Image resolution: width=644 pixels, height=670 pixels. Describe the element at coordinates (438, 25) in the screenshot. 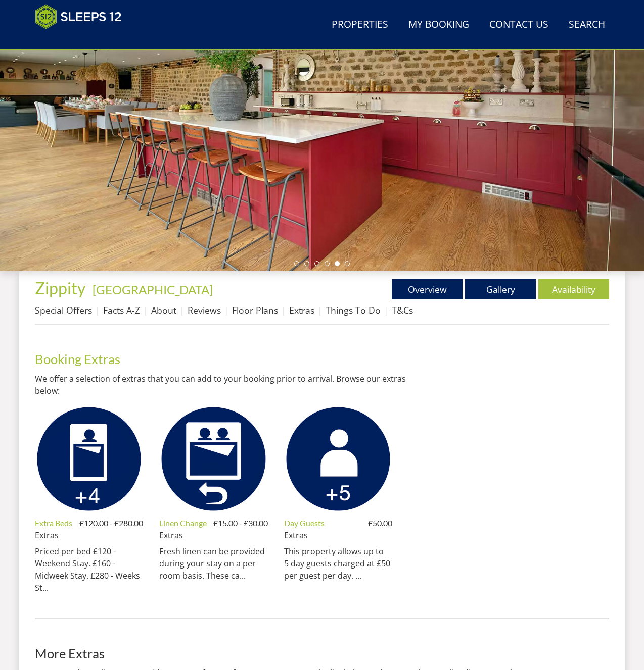

I see `a: My Booking` at that location.